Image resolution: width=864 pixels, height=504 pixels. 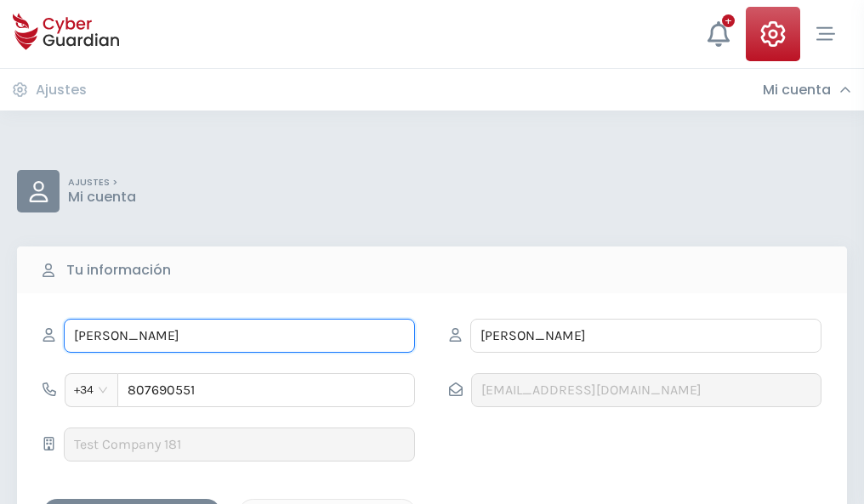 What do you see at coordinates (62, 90) in the screenshot?
I see `h3: Ajustes` at bounding box center [62, 90].